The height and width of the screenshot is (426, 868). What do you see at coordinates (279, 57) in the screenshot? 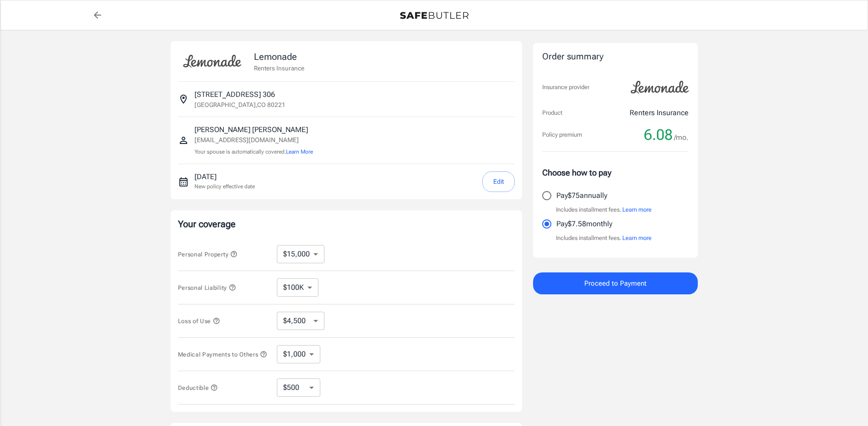
I see `p: Lemonade` at bounding box center [279, 57].